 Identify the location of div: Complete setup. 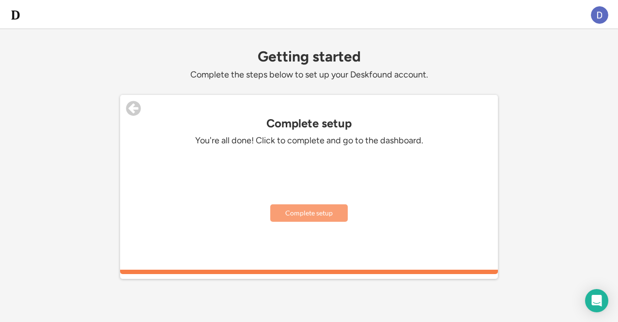
(309, 123).